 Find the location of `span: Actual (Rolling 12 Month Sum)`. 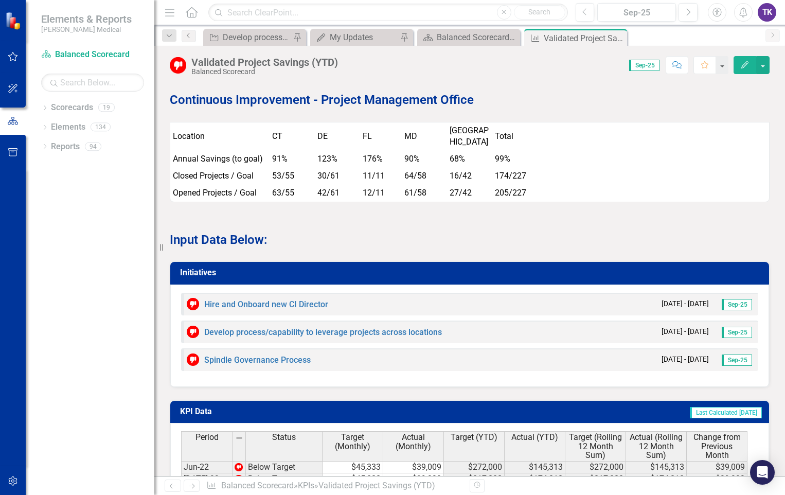

span: Actual (Rolling 12 Month Sum) is located at coordinates (655, 446).